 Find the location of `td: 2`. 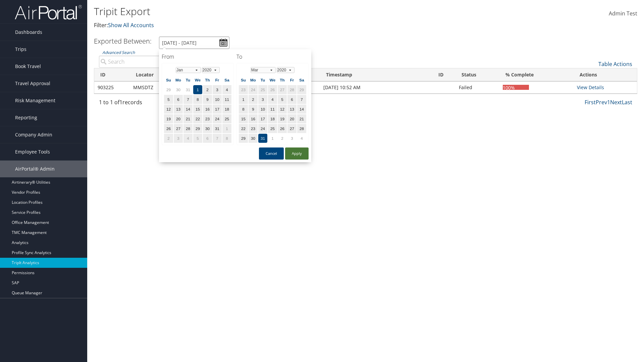

td: 2 is located at coordinates (207, 90).